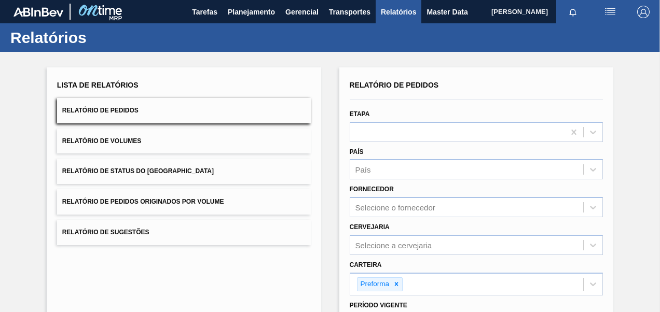 The width and height of the screenshot is (660, 312). What do you see at coordinates (106, 232) in the screenshot?
I see `span: Relatório de Sugestões` at bounding box center [106, 232].